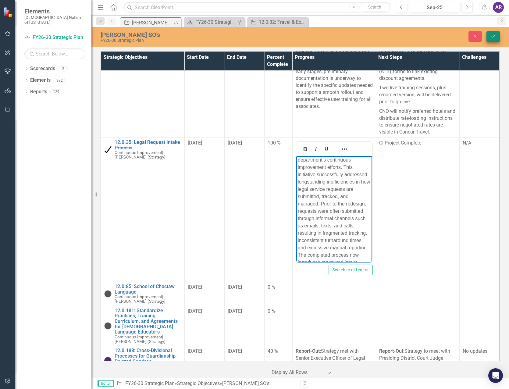  Describe the element at coordinates (283, 22) in the screenshot. I see `div: 12.0.32: Travel & Expense Management Process` at that location.